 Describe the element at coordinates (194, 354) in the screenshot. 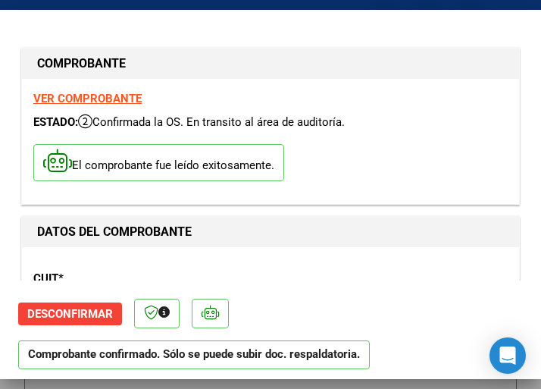

I see `p: Comprobante confirmado. Sólo se puede subir doc. respaldatoria.` at that location.